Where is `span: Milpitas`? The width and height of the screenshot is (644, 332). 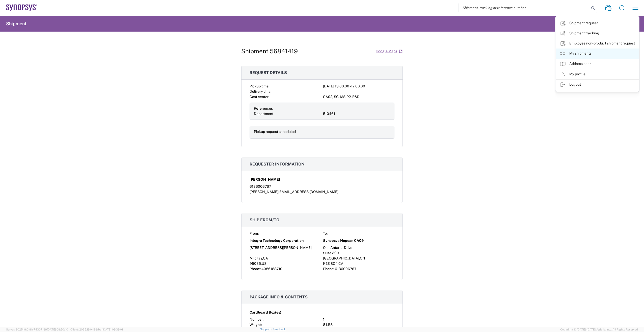
span: Milpitas is located at coordinates (256, 258).